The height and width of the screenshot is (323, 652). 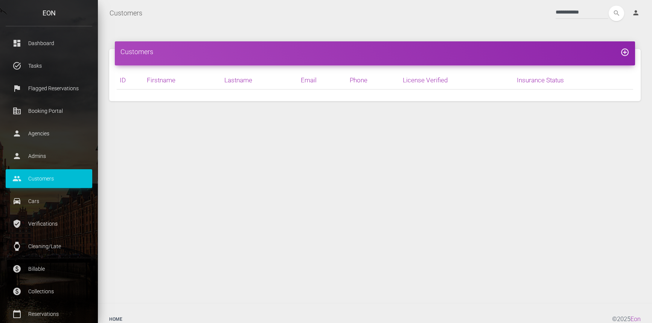 What do you see at coordinates (625, 52) in the screenshot?
I see `i: add_circle_outline` at bounding box center [625, 52].